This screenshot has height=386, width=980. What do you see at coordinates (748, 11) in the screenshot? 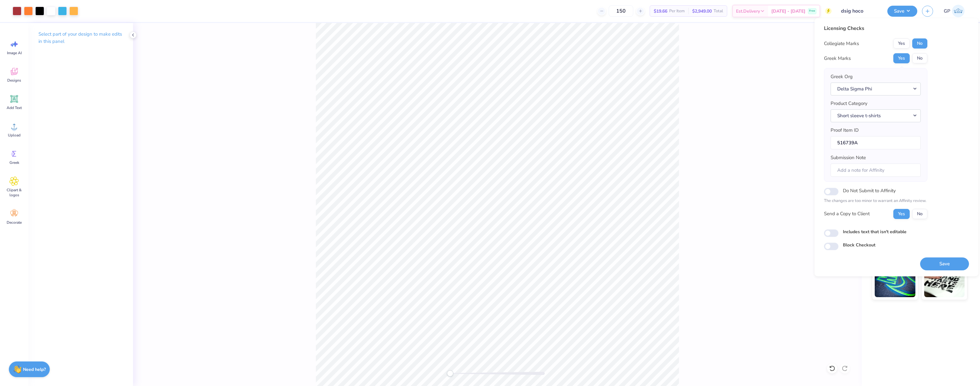
I see `span: Est. Delivery` at bounding box center [748, 11].